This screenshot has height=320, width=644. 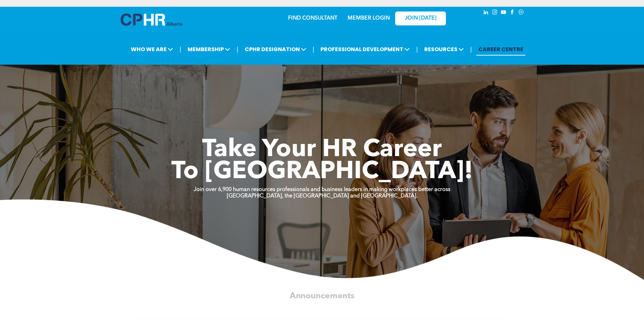 I want to click on img: A blue and white logo for cp alberta, so click(x=151, y=20).